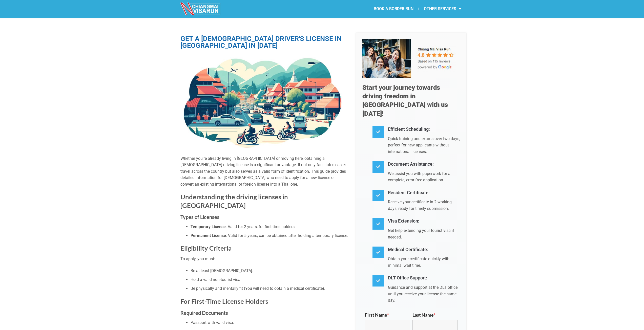 This screenshot has height=330, width=644. I want to click on p: Guidance and support at the DLT office until you receive your license the same day., so click(424, 294).